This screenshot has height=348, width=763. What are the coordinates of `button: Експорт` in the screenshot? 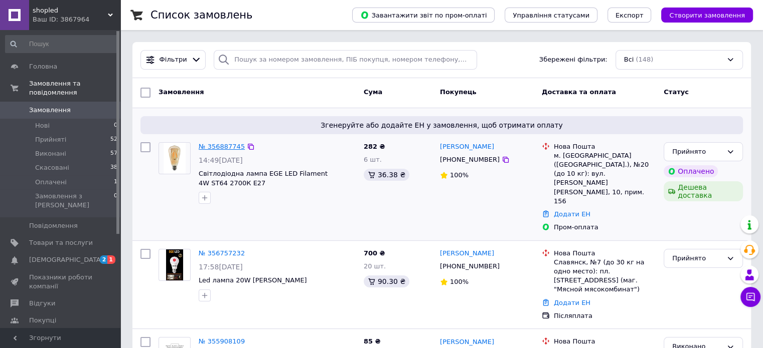 It's located at (629, 15).